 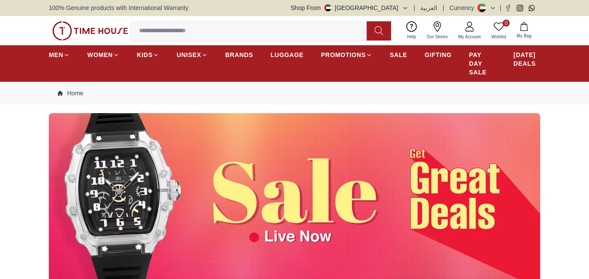 What do you see at coordinates (519, 8) in the screenshot?
I see `a: Instagram` at bounding box center [519, 8].